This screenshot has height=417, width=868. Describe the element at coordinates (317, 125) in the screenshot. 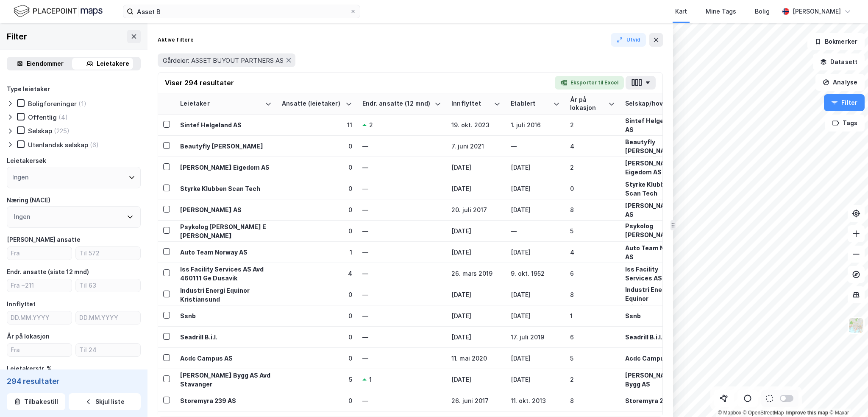

I see `div: 11` at that location.